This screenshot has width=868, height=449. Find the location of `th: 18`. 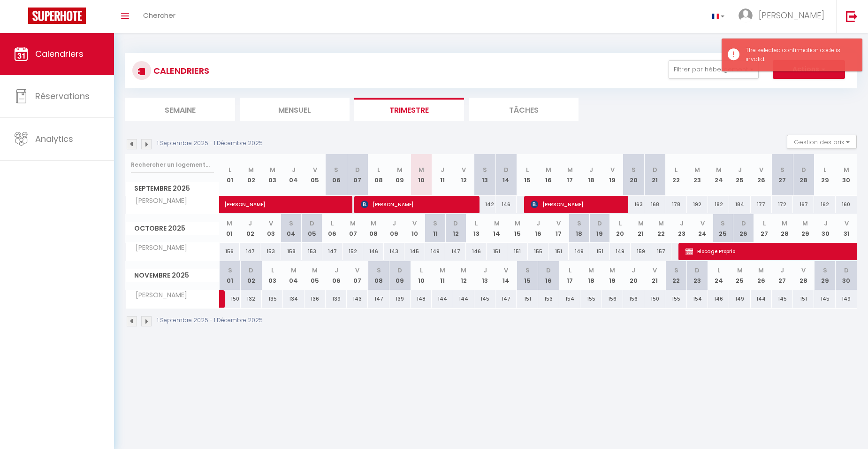

th: 18 is located at coordinates (590, 275).